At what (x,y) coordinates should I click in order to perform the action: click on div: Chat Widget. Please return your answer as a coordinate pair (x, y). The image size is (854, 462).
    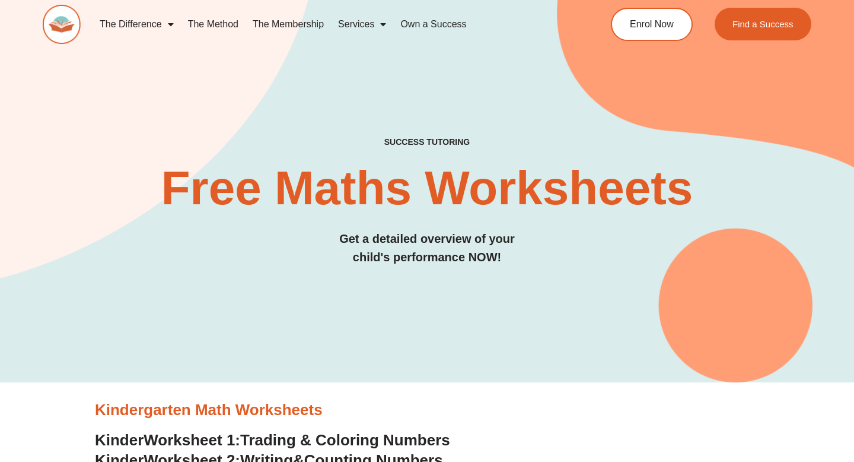
    Looking at the image, I should click on (825, 433).